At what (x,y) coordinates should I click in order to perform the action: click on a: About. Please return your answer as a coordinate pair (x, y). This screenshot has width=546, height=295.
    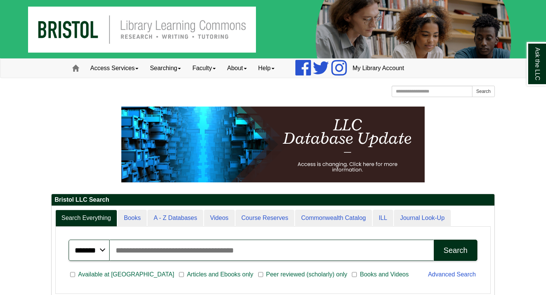
    Looking at the image, I should click on (237, 68).